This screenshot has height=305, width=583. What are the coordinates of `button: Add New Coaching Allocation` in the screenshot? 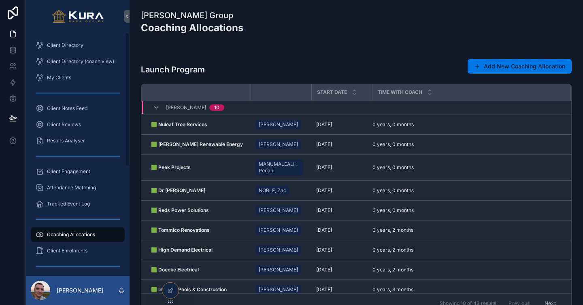 It's located at (519, 66).